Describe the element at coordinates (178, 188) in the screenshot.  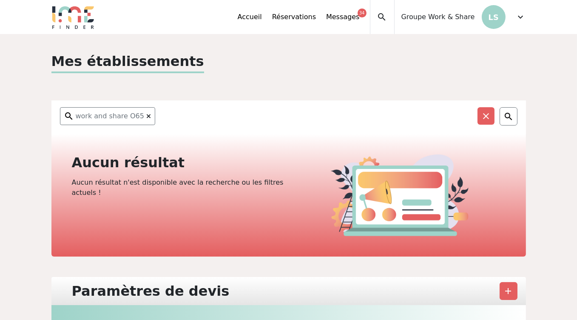
I see `p: Aucun résultat n'est disponible avec la recherche ou les filtres actuels !` at that location.